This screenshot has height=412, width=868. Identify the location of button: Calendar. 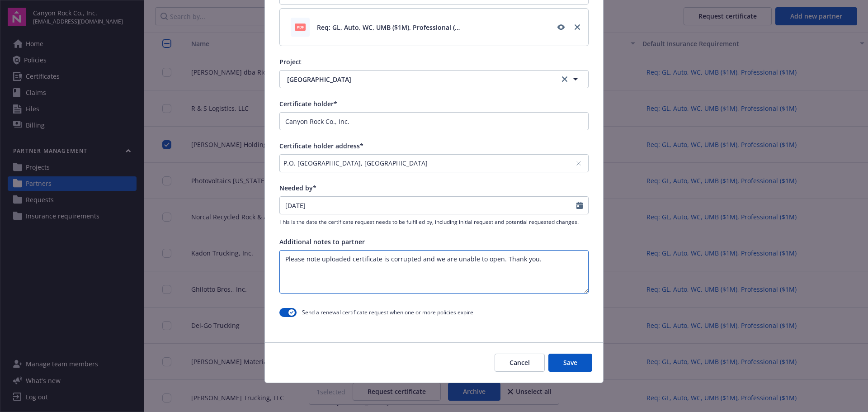
(580, 205).